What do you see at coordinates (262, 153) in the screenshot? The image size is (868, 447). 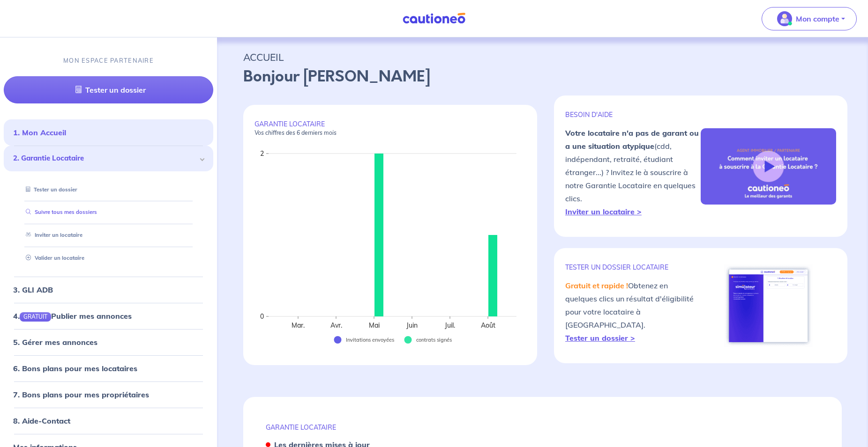 I see `text: 2` at bounding box center [262, 153].